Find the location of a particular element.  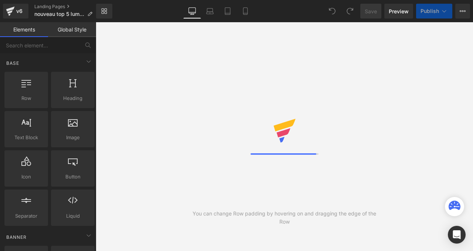

span: Text Block is located at coordinates (26, 137).